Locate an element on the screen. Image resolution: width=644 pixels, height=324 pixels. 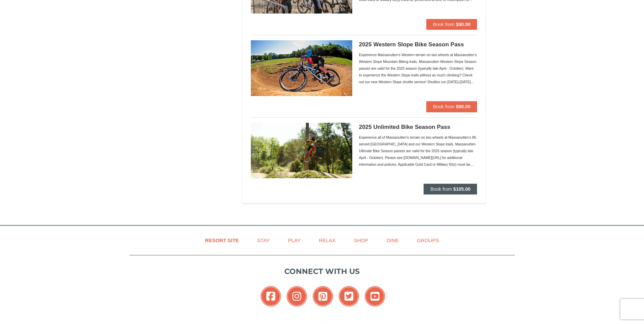
img: 6619937-192-d2455562.jpg is located at coordinates (302, 151).